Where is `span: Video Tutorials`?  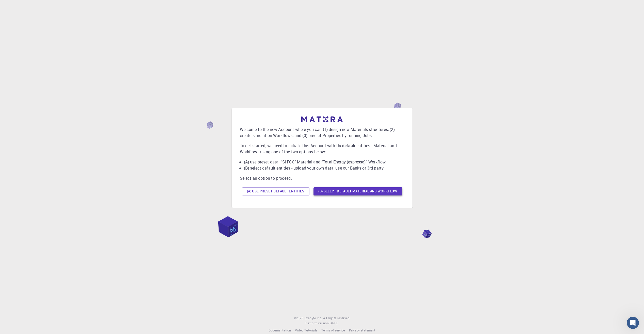 span: Video Tutorials is located at coordinates (306, 330).